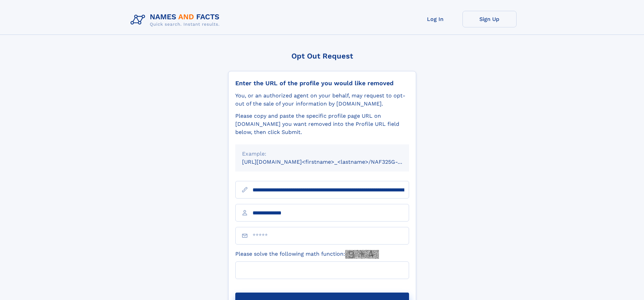 Image resolution: width=644 pixels, height=300 pixels. What do you see at coordinates (322, 56) in the screenshot?
I see `div: Opt Out Request` at bounding box center [322, 56].